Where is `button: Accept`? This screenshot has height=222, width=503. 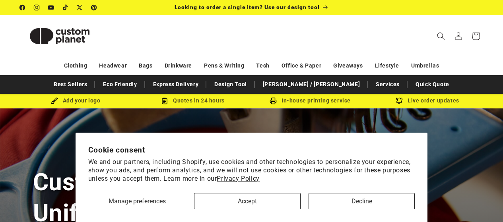
button: Accept is located at coordinates (247, 201).